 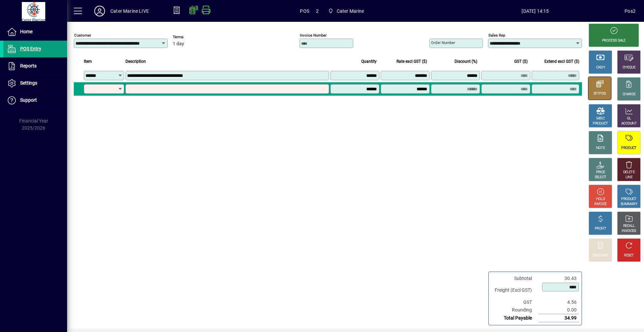 I want to click on span: Extend excl GST ($), so click(x=562, y=62).